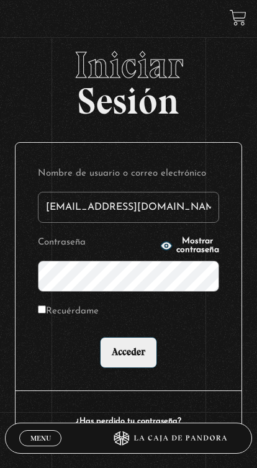  What do you see at coordinates (129, 173) in the screenshot?
I see `label: Nombre de usuario o correo electrónico` at bounding box center [129, 173].